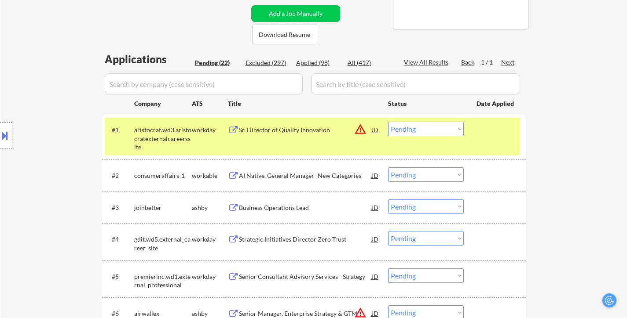 Image resolution: width=627 pixels, height=318 pixels. What do you see at coordinates (119, 314) in the screenshot?
I see `div: #6` at bounding box center [119, 314].